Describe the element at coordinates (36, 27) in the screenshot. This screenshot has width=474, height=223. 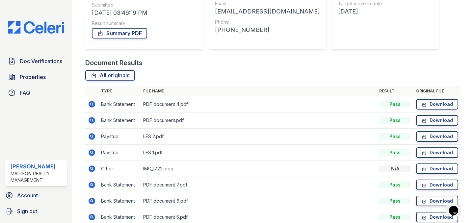
I see `img: CE_Logo_Blue-a8612792a0a2168367f1c8372b55b34899dd931a85d93a1a3d3e32e68fde9ad4.png` at that location.